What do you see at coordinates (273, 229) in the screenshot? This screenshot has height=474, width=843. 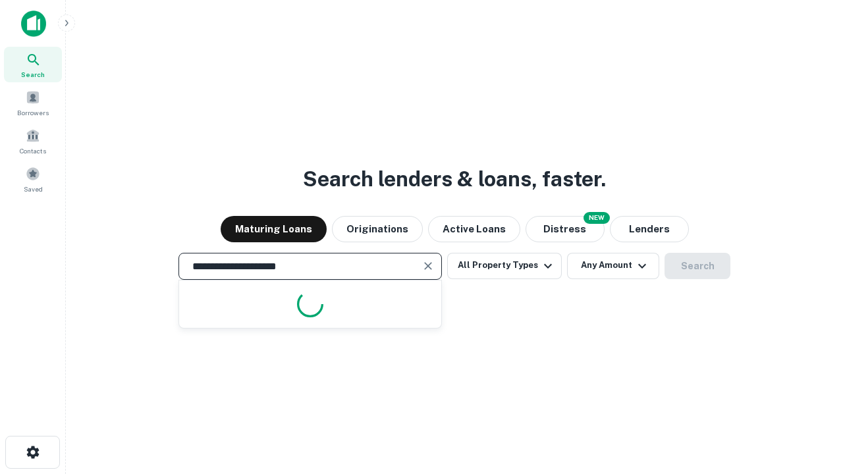 I see `button: Maturing Loans` at bounding box center [273, 229].